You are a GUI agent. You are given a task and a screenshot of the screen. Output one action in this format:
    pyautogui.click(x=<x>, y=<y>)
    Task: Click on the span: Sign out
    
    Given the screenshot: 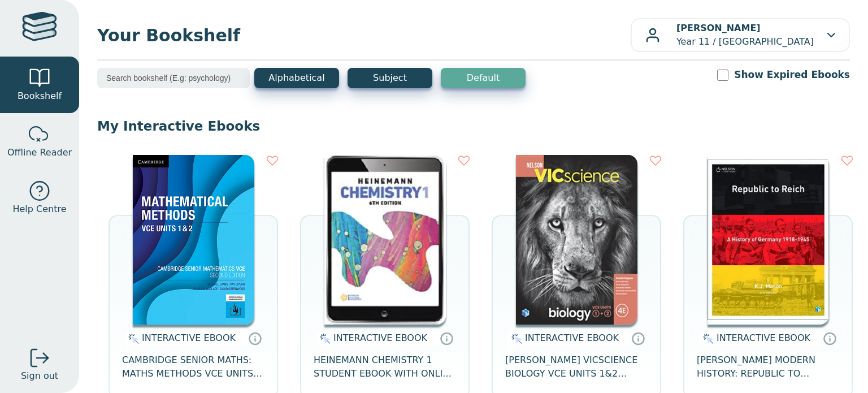 What is the action you would take?
    pyautogui.click(x=40, y=376)
    